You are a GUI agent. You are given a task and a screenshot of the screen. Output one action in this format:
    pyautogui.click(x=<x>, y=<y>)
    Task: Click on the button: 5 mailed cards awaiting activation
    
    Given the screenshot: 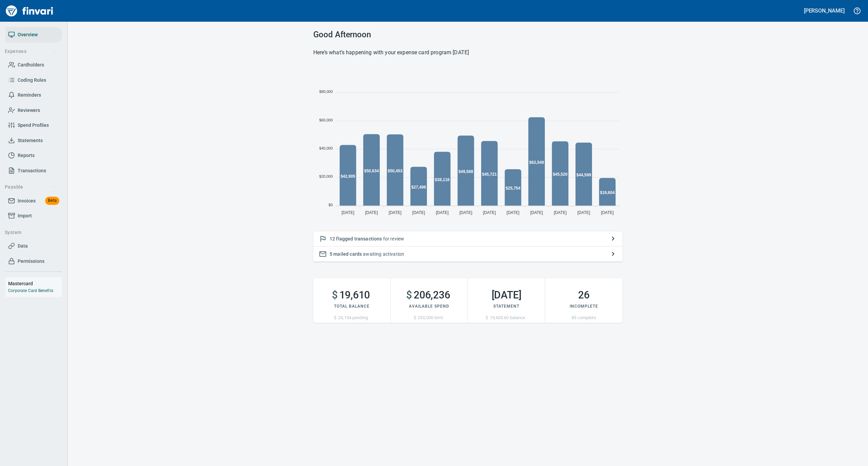 What is the action you would take?
    pyautogui.click(x=468, y=254)
    